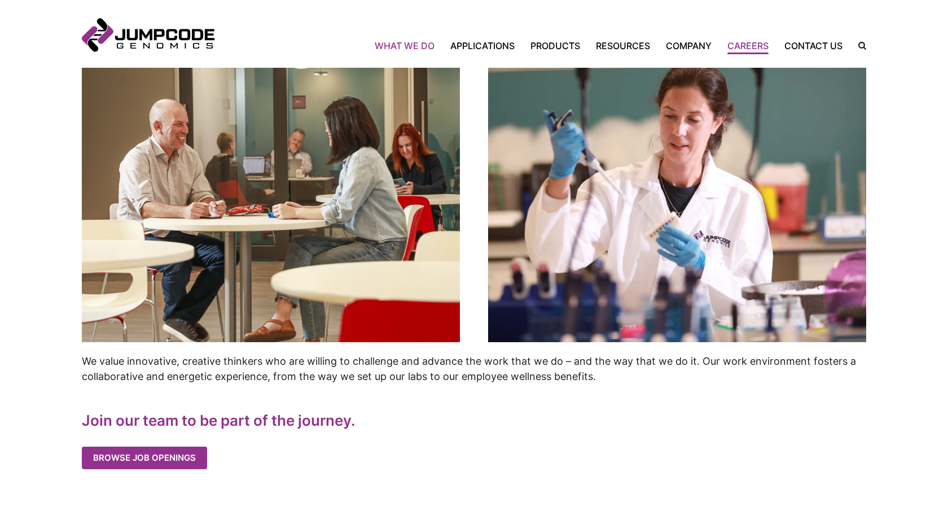 The width and height of the screenshot is (948, 524). I want to click on p: We value innovative, creative thinkers who are willing to challenge and advance the work that we ..., so click(474, 368).